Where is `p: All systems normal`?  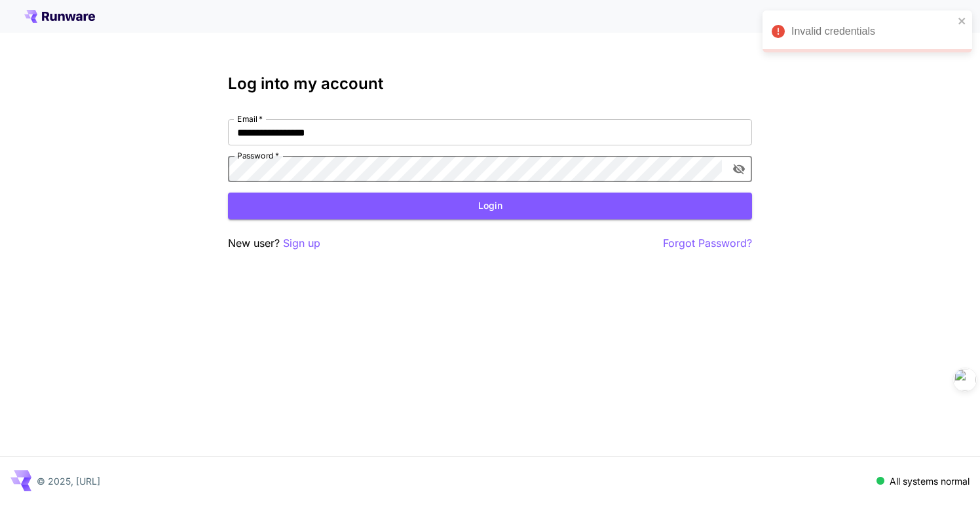 p: All systems normal is located at coordinates (929, 481).